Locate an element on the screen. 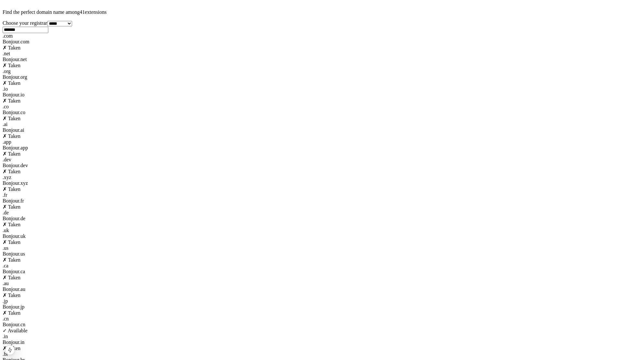 The image size is (644, 360). div: Bonjour . io is located at coordinates (322, 95).